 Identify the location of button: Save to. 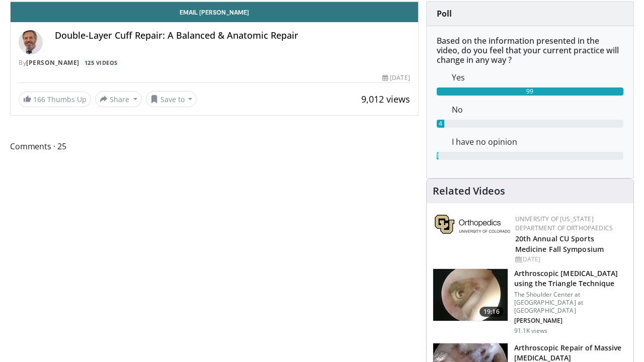
(171, 99).